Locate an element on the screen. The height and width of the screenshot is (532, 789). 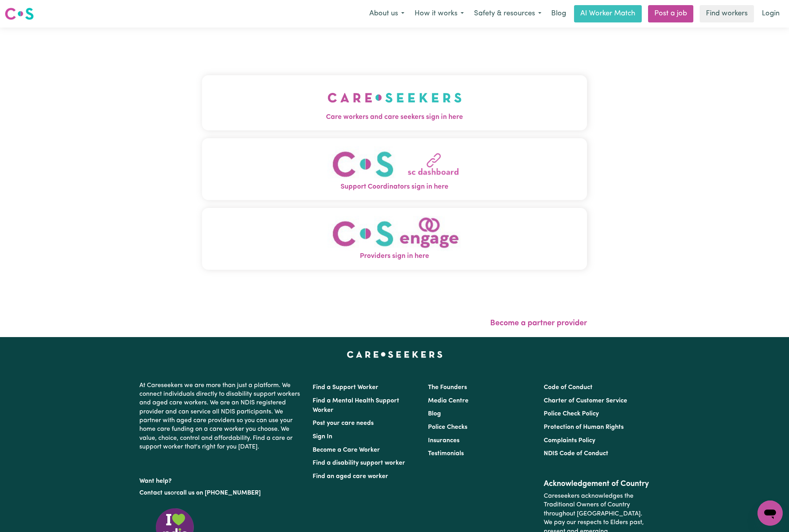
a: Protection of Human Rights is located at coordinates (583, 427).